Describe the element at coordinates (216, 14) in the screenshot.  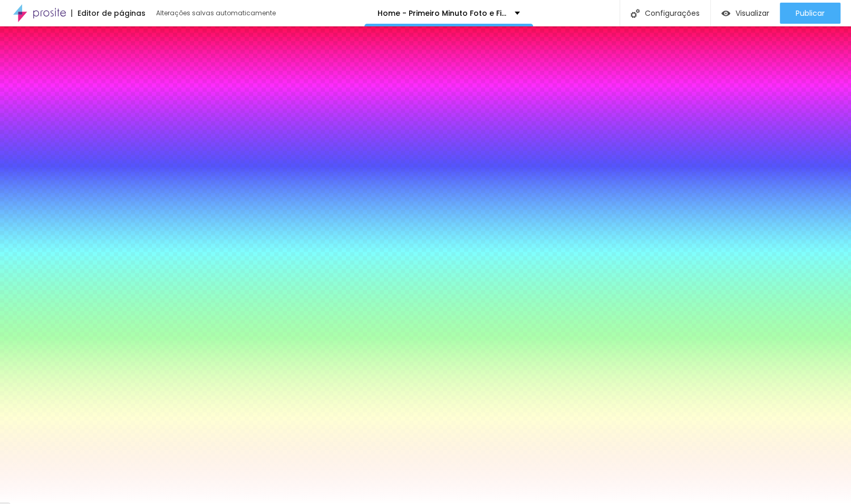
I see `div: Alterações salvas automaticamente` at that location.